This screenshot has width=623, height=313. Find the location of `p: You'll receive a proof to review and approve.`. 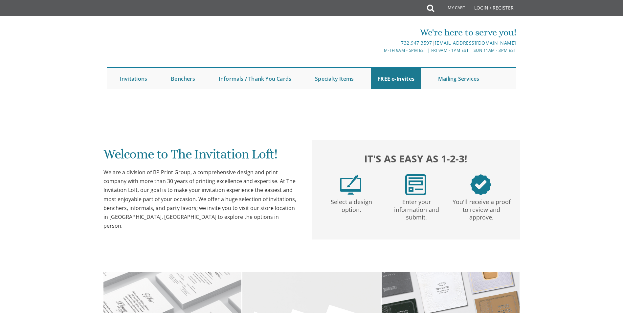

p: You'll receive a proof to review and approve. is located at coordinates (482, 209).